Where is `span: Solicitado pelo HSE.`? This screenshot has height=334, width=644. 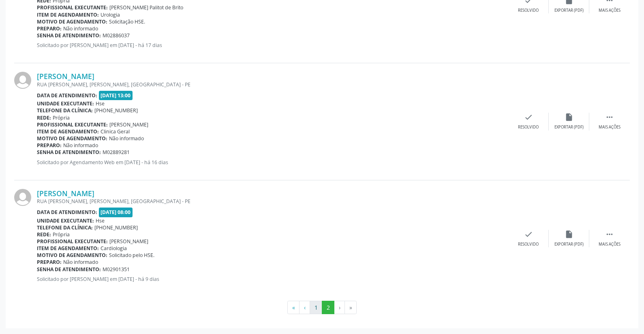 span: Solicitado pelo HSE. is located at coordinates (132, 255).